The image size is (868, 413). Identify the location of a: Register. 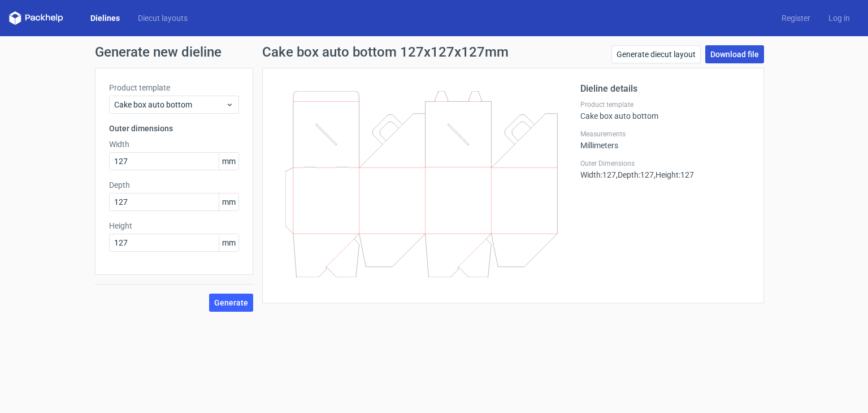
(796, 18).